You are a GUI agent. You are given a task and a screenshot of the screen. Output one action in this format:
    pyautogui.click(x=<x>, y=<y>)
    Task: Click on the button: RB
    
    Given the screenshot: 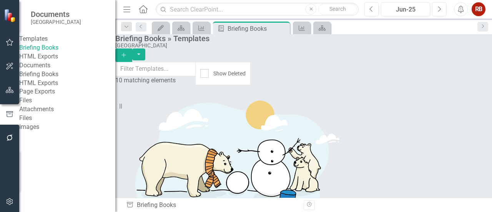 What is the action you would take?
    pyautogui.click(x=478, y=9)
    